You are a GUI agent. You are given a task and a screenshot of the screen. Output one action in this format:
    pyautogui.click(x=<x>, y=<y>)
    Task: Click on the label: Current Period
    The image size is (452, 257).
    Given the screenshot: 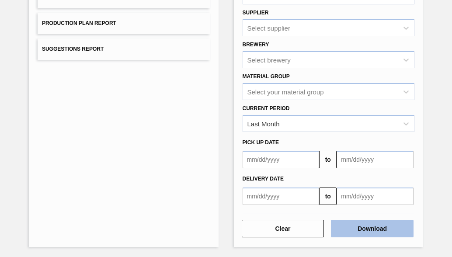 What is the action you would take?
    pyautogui.click(x=266, y=108)
    